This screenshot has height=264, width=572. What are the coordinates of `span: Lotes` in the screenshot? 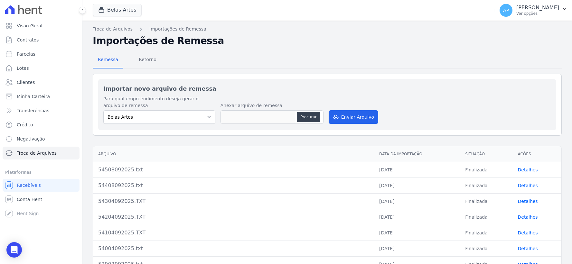 It's located at (23, 68).